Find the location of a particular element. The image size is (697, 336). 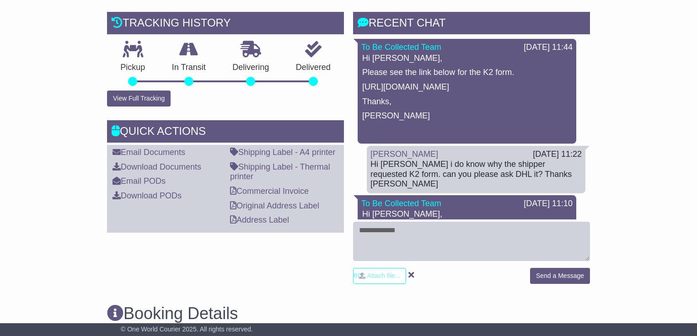

span: © One World Courier 2025. All rights reserved. is located at coordinates (187, 329).